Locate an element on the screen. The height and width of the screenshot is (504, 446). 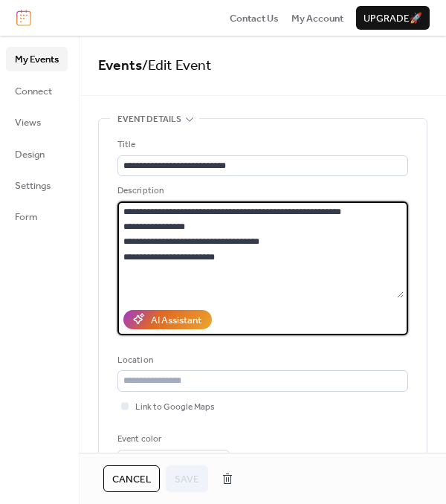
span: Cancel is located at coordinates (131, 480).